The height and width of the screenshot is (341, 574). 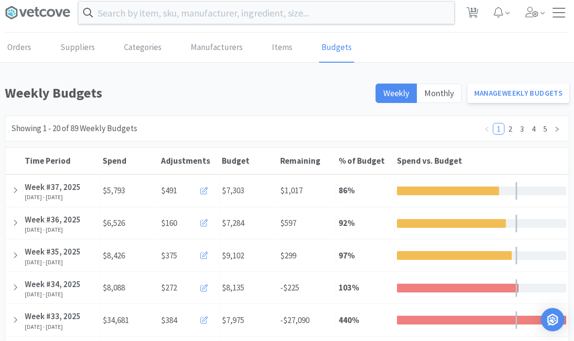 What do you see at coordinates (396, 93) in the screenshot?
I see `span: Weekly` at bounding box center [396, 93].